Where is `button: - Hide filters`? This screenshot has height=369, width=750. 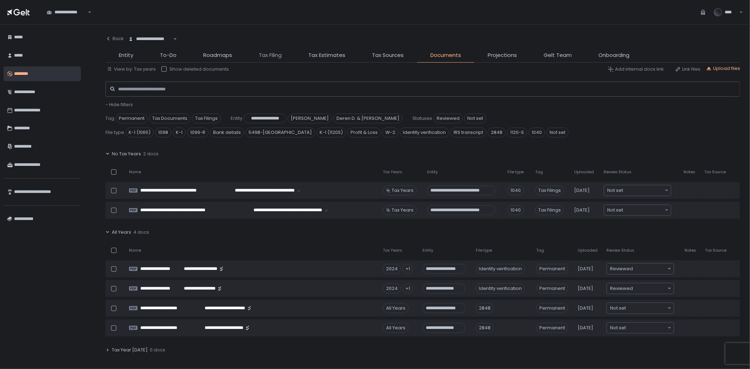
button: - Hide filters is located at coordinates (119, 105).